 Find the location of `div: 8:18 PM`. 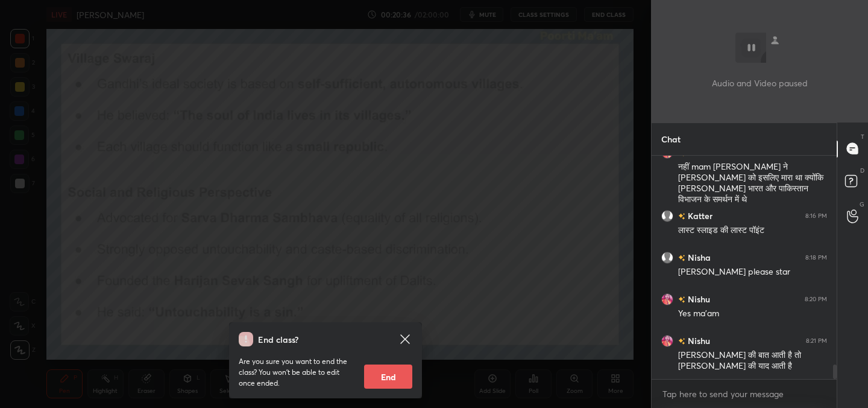

div: 8:18 PM is located at coordinates (816, 257).